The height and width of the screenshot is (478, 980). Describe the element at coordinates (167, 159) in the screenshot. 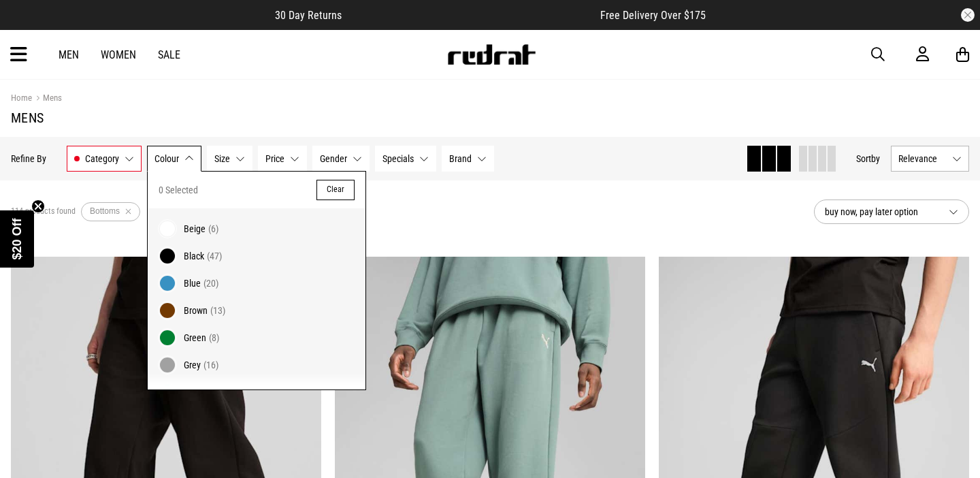

I see `span: Colour` at that location.